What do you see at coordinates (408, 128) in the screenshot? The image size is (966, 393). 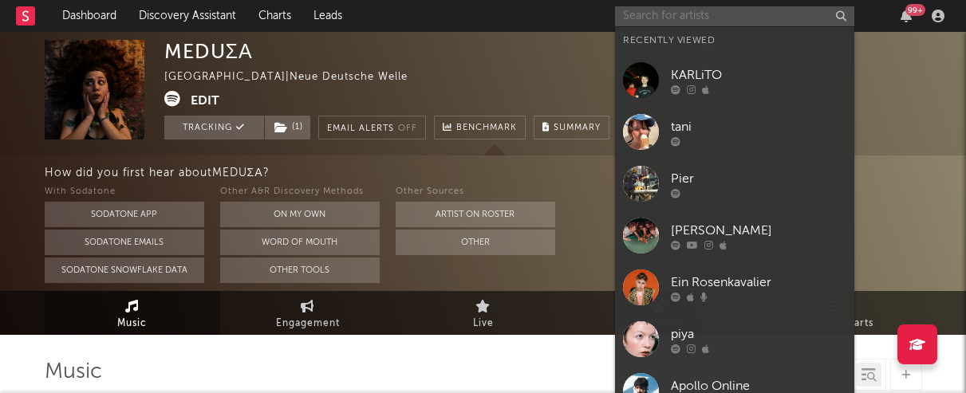 I see `em: Off` at bounding box center [408, 128].